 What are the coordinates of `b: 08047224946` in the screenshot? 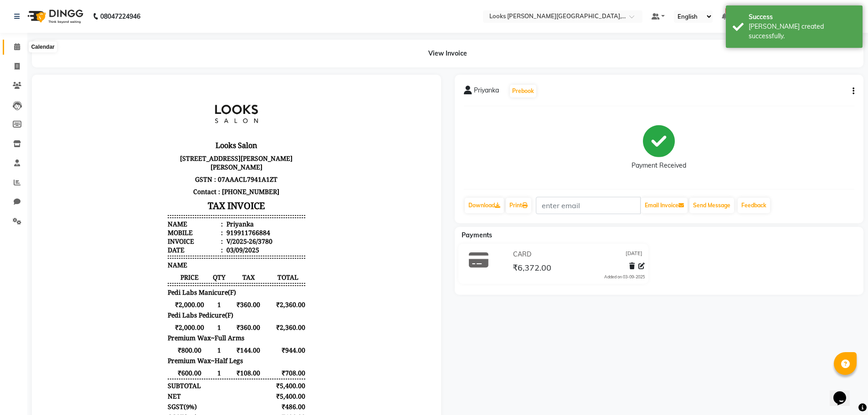 It's located at (121, 16).